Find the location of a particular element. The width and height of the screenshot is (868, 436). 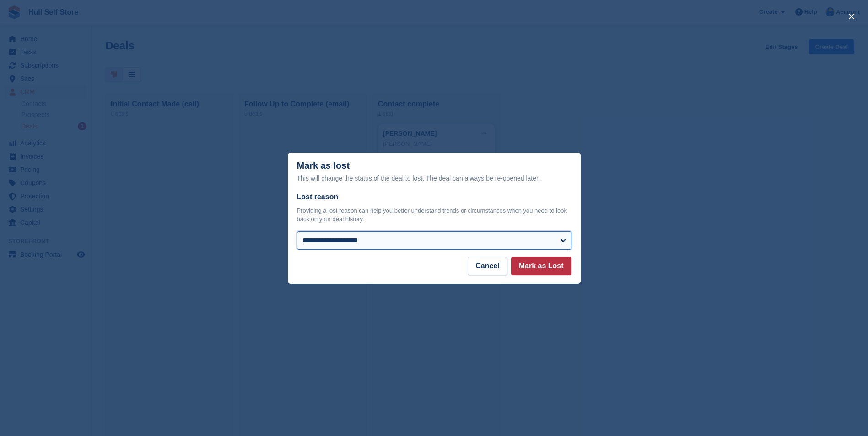

button: Mark as Lost is located at coordinates (541, 266).